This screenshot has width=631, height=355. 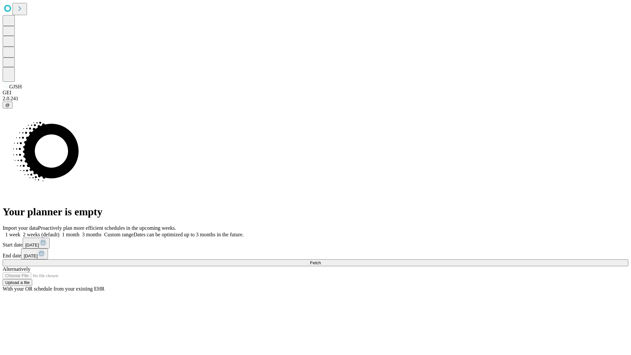 What do you see at coordinates (316, 254) in the screenshot?
I see `div: End date` at bounding box center [316, 254].